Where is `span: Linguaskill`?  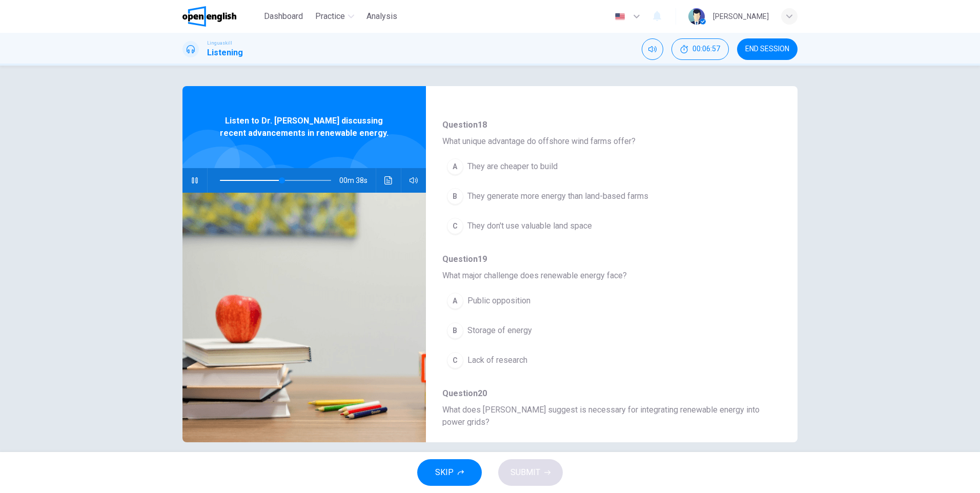
span: Linguaskill is located at coordinates (219, 43).